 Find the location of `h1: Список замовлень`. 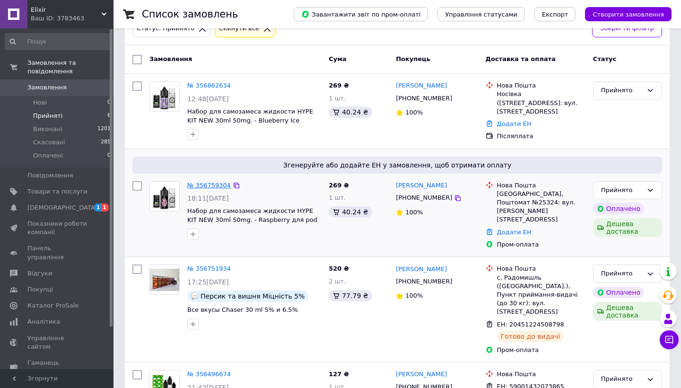

h1: Список замовлень is located at coordinates (190, 14).